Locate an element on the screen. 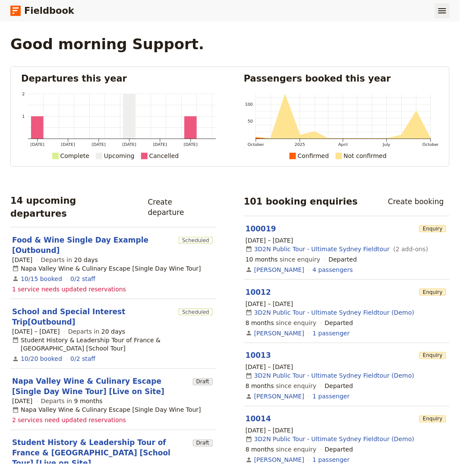  a: 10014 is located at coordinates (258, 419).